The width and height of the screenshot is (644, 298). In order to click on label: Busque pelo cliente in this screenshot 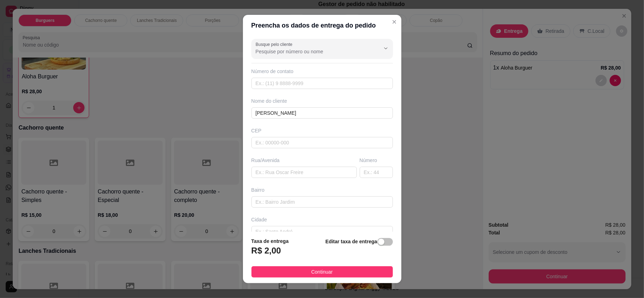, I will do `click(275, 44)`.